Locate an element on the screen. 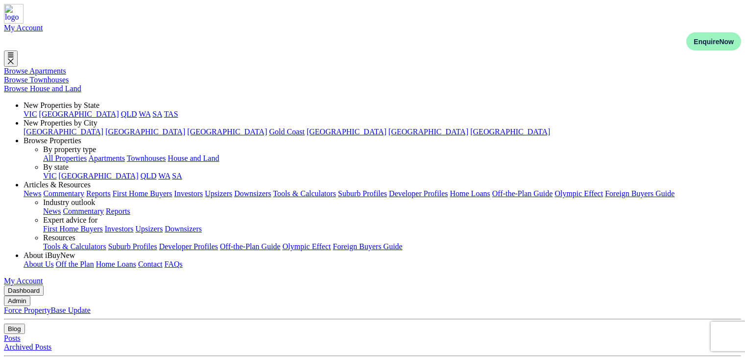 This screenshot has height=358, width=745. button: Dashboard is located at coordinates (24, 290).